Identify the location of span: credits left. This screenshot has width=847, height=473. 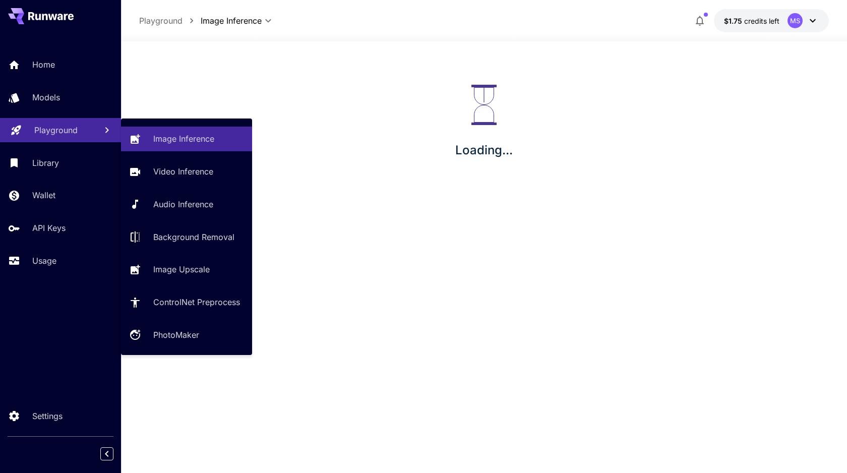
(762, 21).